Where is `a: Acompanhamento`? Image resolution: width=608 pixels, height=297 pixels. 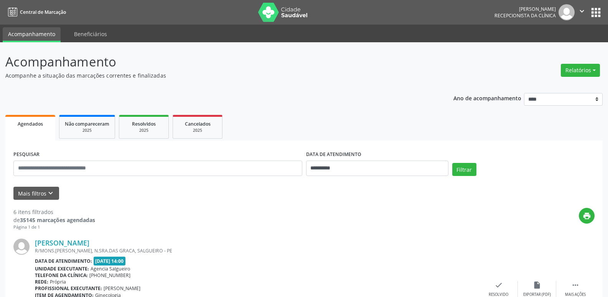 a: Acompanhamento is located at coordinates (31, 35).